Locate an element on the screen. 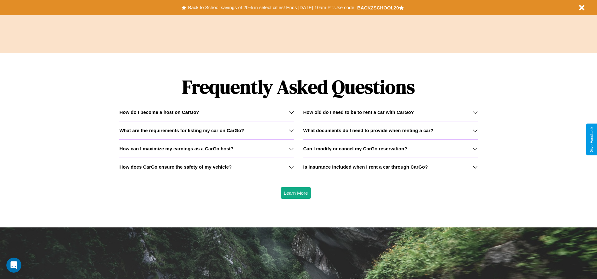  h3: How do I become a host on CarGo? is located at coordinates (159, 112).